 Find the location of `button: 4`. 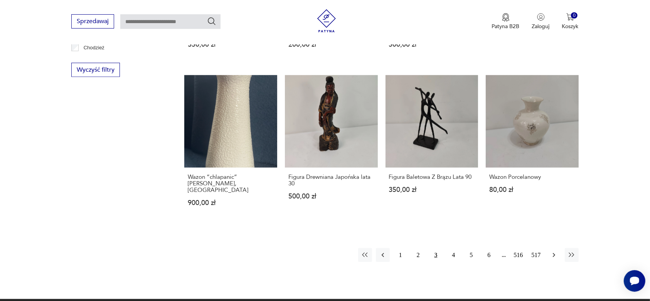

button: 4 is located at coordinates (454, 255).